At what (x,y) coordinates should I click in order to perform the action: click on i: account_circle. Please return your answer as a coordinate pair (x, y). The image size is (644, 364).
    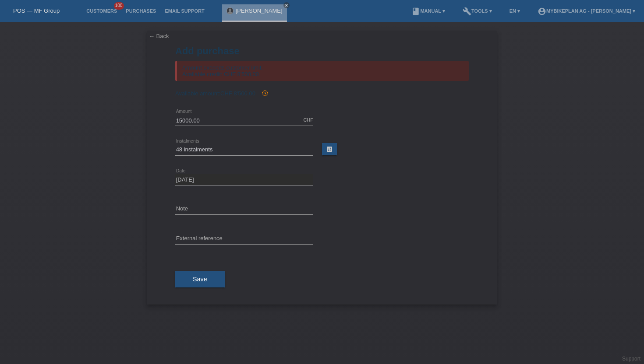
    Looking at the image, I should click on (542, 11).